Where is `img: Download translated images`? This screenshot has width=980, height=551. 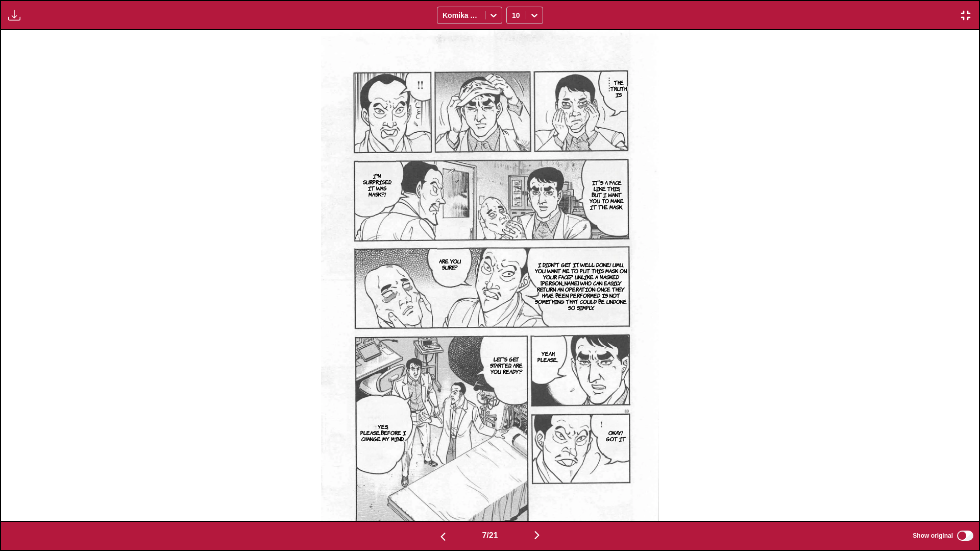 img: Download translated images is located at coordinates (14, 15).